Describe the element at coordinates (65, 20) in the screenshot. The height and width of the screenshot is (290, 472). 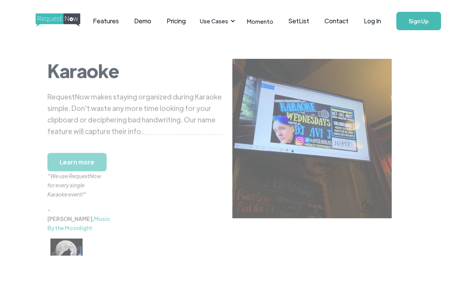
I see `img: requestnow logo` at that location.